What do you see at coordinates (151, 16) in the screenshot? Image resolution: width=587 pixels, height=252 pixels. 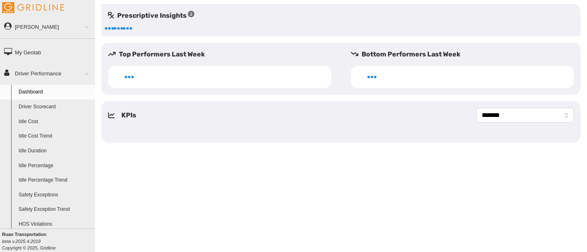 I see `h5: Prescriptive Insights` at bounding box center [151, 16].